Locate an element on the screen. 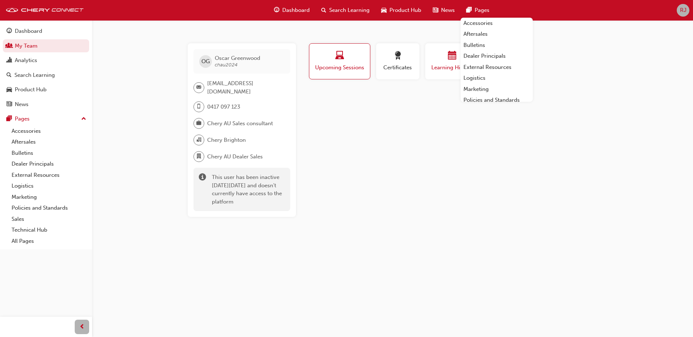 The image size is (693, 337). span: RJ is located at coordinates (683, 10).